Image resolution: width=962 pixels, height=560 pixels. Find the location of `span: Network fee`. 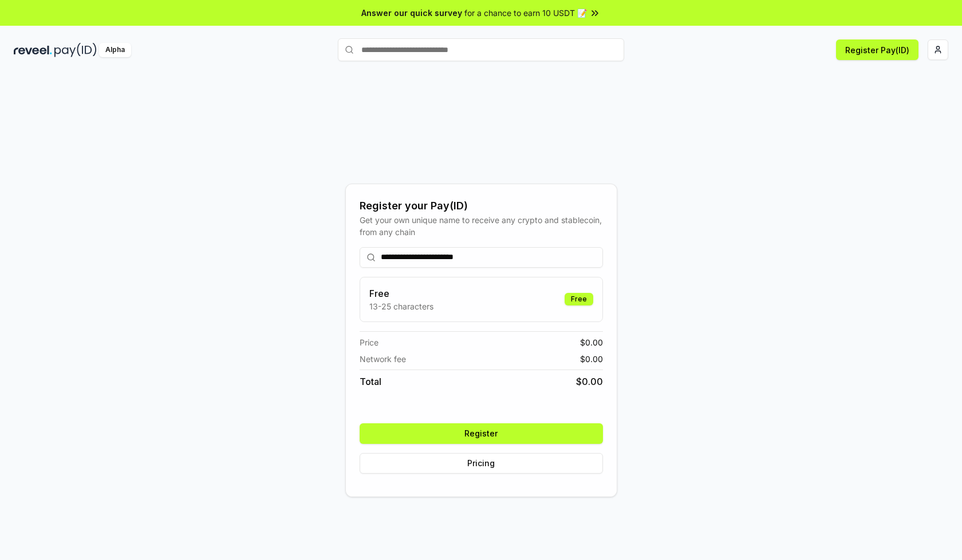

span: Network fee is located at coordinates (382, 359).